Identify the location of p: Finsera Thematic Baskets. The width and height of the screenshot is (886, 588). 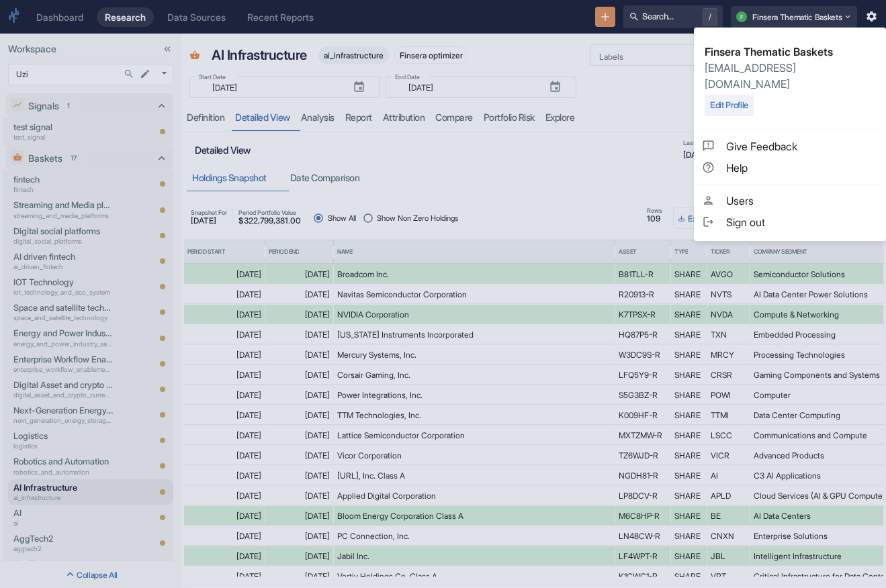
(789, 52).